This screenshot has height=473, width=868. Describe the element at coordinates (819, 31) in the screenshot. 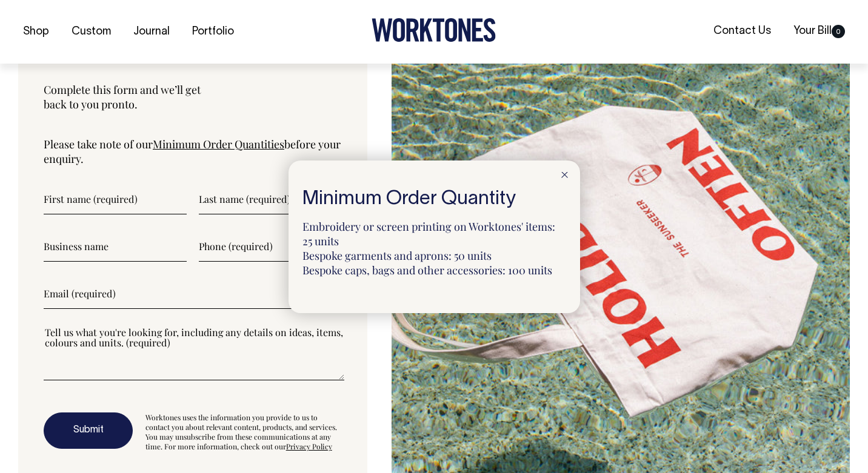

I see `a: Your Bill0` at that location.